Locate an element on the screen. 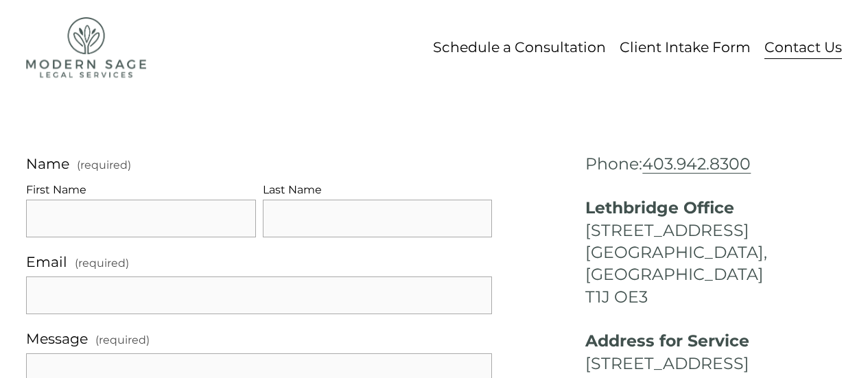 The image size is (868, 378). a: Client Intake Form is located at coordinates (685, 48).